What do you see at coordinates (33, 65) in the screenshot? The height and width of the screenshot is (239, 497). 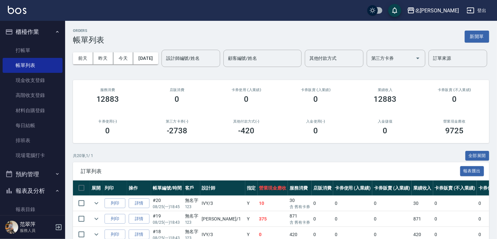 I see `a: 帳單列表` at bounding box center [33, 65].